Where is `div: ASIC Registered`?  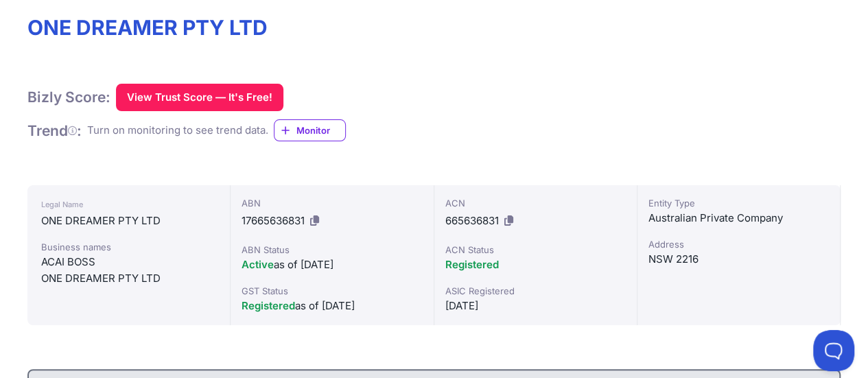
div: ASIC Registered is located at coordinates (535, 291).